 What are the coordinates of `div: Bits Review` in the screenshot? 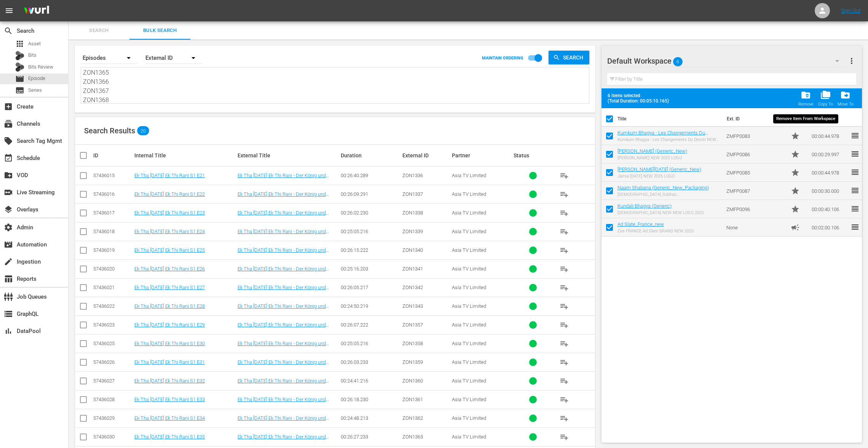 It's located at (20, 67).